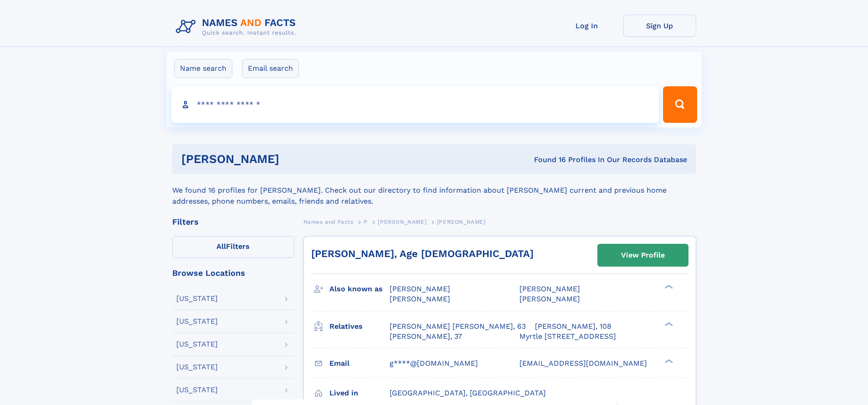 This screenshot has height=405, width=868. Describe the element at coordinates (547, 160) in the screenshot. I see `div: Found 16 Profiles In Our Records Database` at that location.